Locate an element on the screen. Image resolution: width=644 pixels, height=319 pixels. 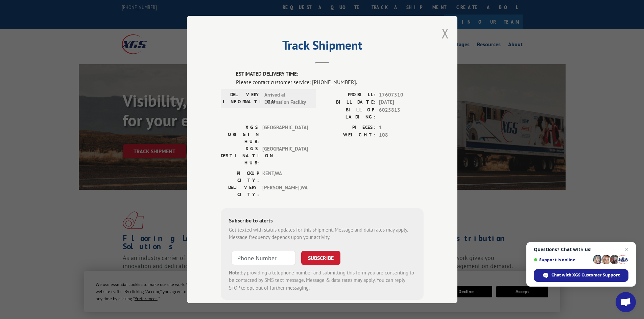
button: Close modal is located at coordinates (445, 33).